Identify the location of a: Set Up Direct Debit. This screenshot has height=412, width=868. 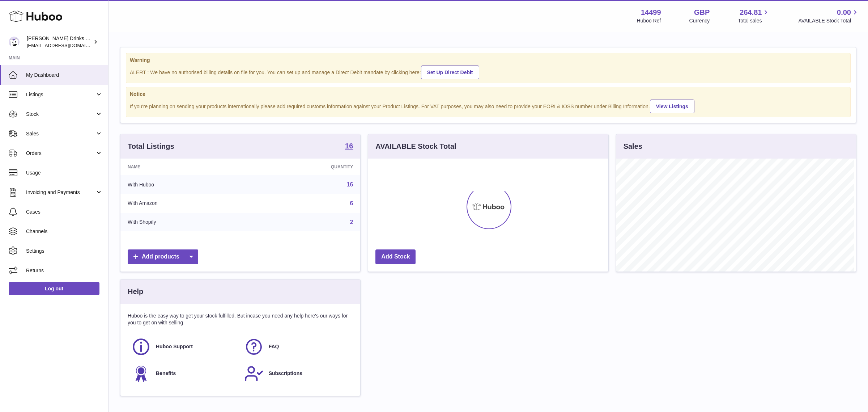
(450, 73).